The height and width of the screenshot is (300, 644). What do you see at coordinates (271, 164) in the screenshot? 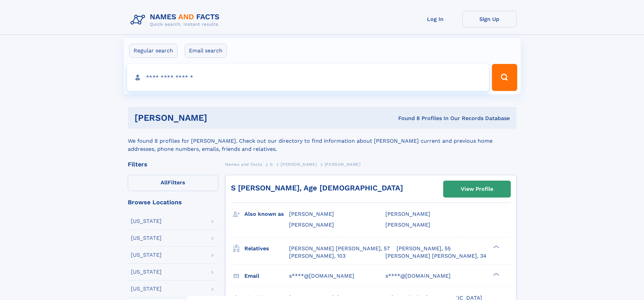
I see `a: G` at bounding box center [271, 164].